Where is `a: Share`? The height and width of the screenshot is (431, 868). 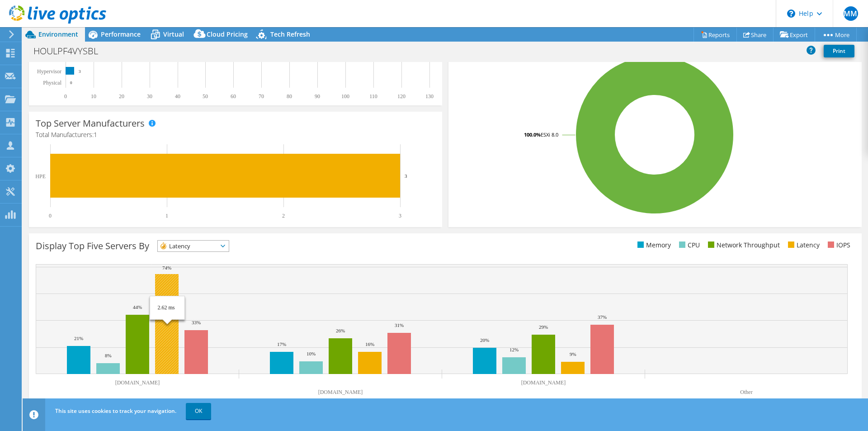 a: Share is located at coordinates (755, 34).